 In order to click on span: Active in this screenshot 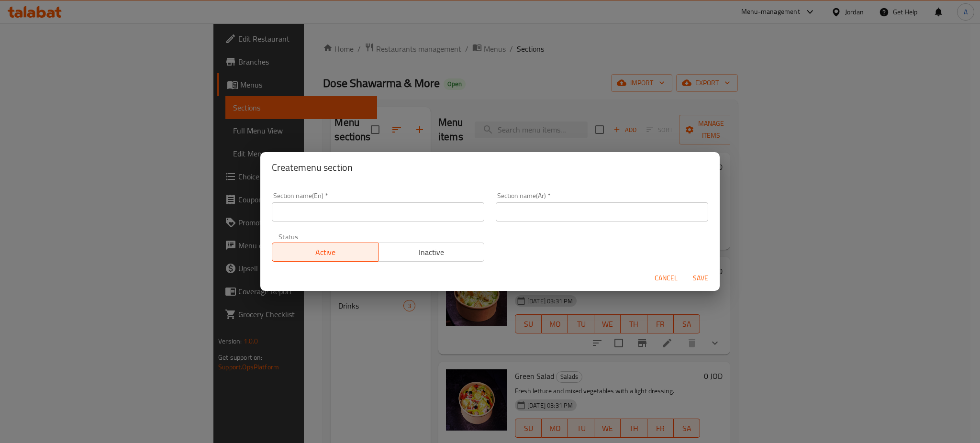, I will do `click(325, 252)`.